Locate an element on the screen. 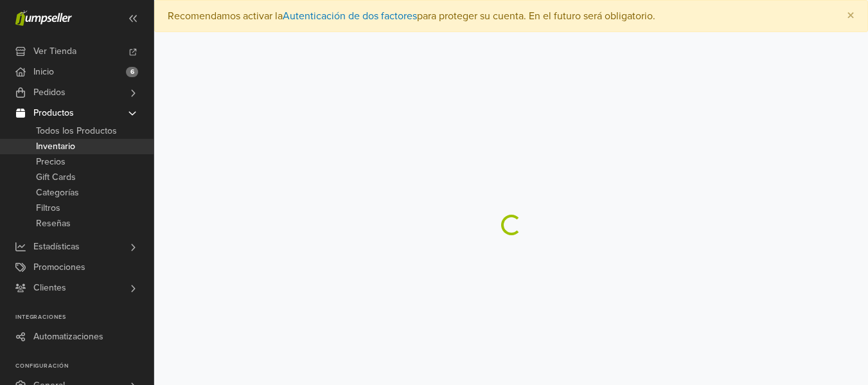  a: Autenticación de dos factores is located at coordinates (350, 16).